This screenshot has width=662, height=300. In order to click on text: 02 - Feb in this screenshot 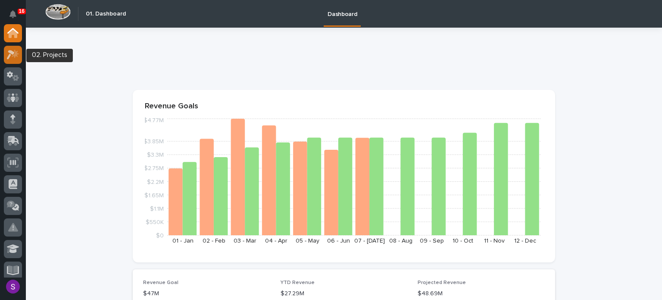, I will do `click(214, 241)`.